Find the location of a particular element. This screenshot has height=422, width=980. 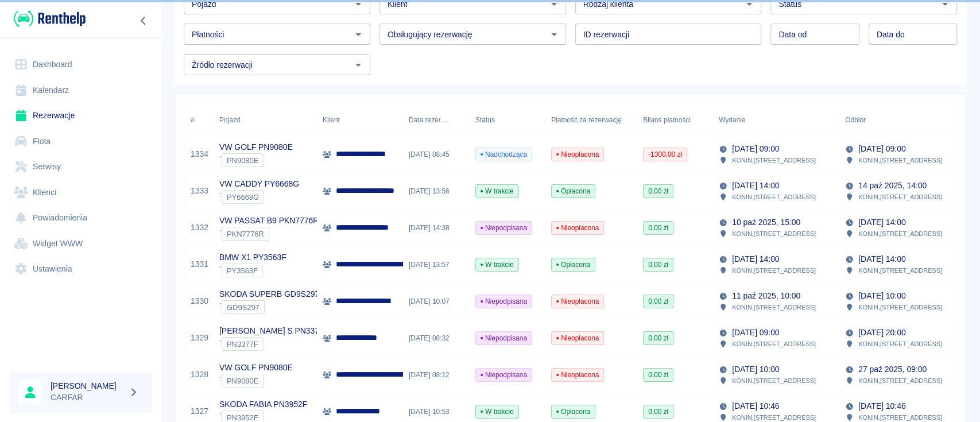

p: CARFAR is located at coordinates (87, 398).